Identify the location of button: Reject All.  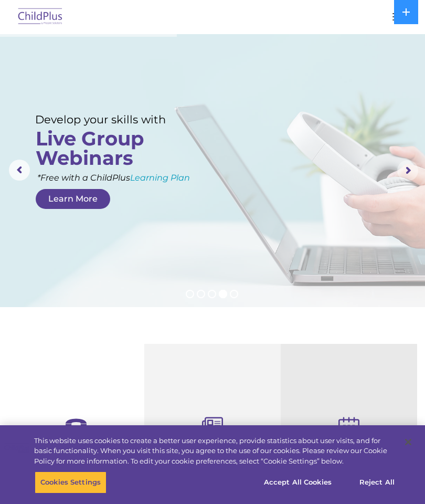
(377, 483).